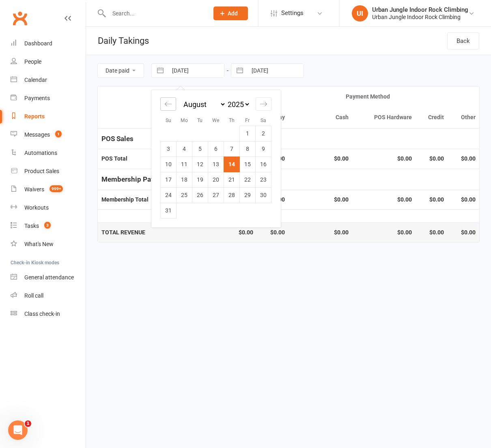 This screenshot has height=448, width=491. What do you see at coordinates (288, 139) in the screenshot?
I see `h5: POS Sales` at bounding box center [288, 139].